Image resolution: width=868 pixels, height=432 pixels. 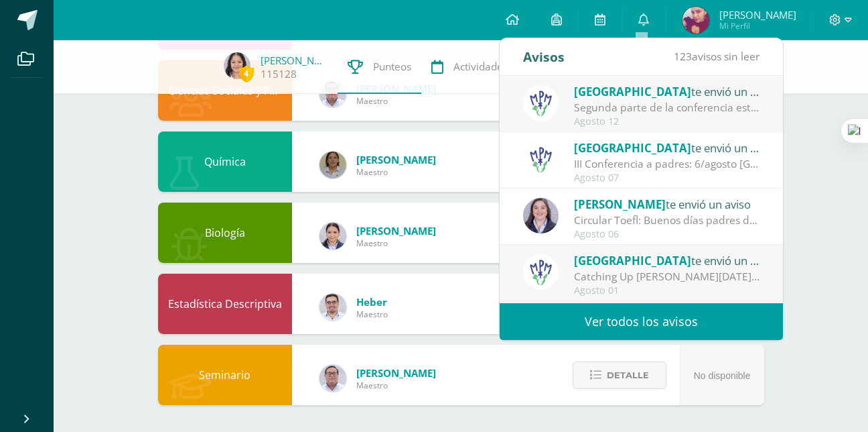 What do you see at coordinates (333, 378) in the screenshot?
I see `img: 5778bd7e28cf89dedf9ffa8080fc1cd8.png` at bounding box center [333, 378].